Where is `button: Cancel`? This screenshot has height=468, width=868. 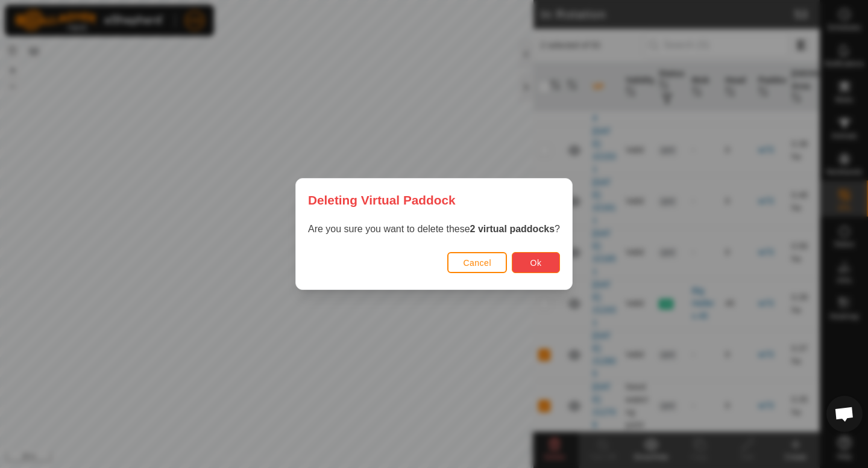
button: Cancel is located at coordinates (477, 262).